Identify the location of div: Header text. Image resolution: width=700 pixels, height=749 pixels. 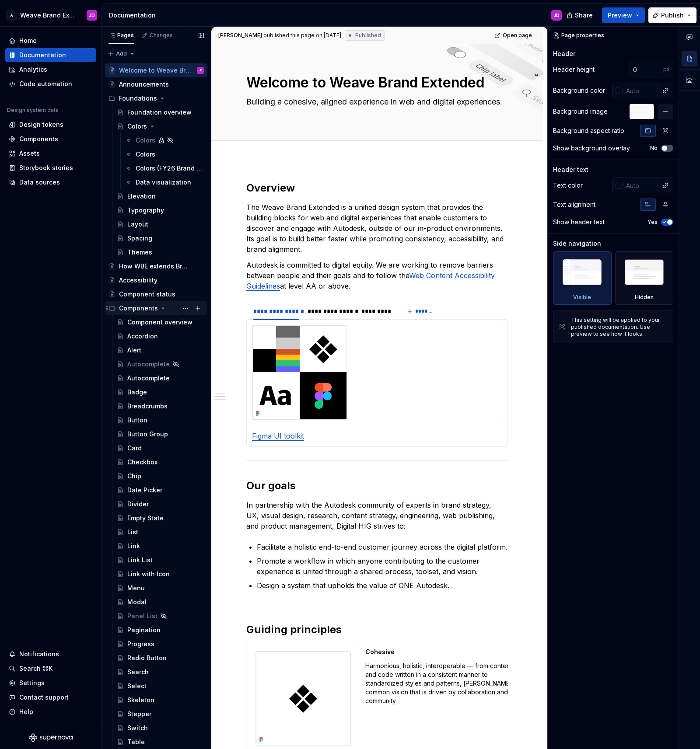
(570, 170).